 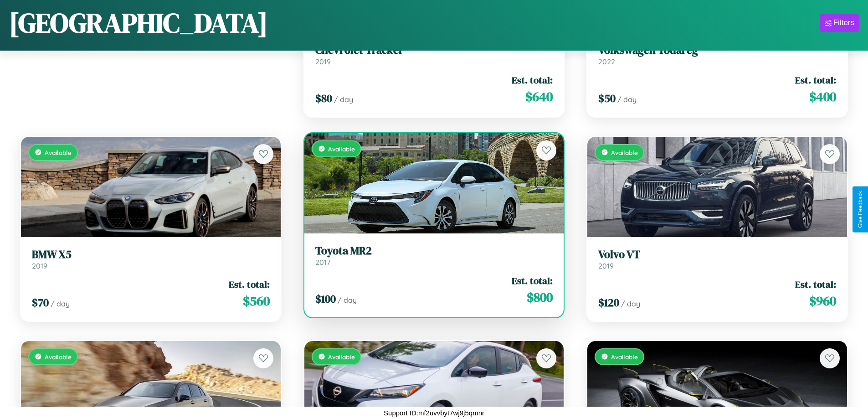 I want to click on a: Volvo VT2019, so click(x=717, y=259).